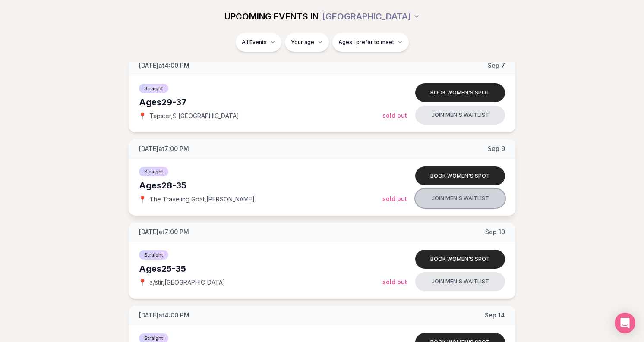 The image size is (644, 342). Describe the element at coordinates (497, 65) in the screenshot. I see `span: Sep 7` at that location.